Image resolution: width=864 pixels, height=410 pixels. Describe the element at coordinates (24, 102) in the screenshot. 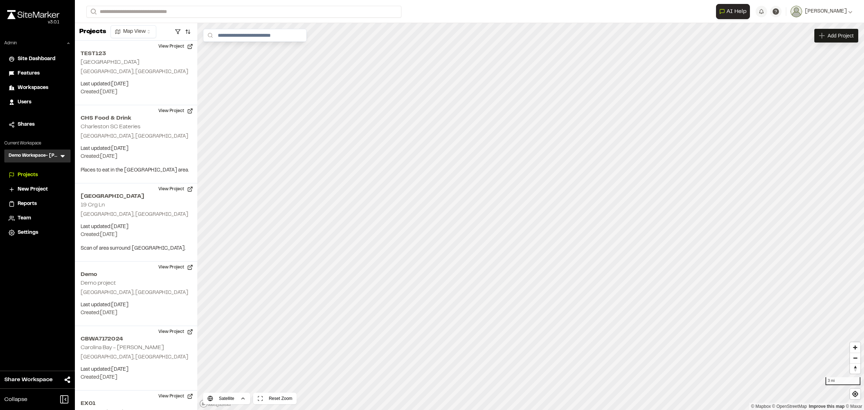

I see `span: Users` at that location.